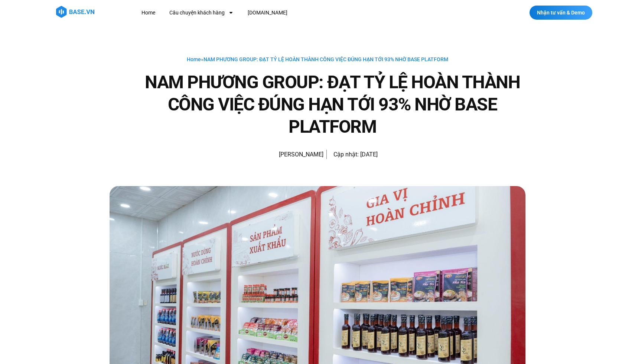 The width and height of the screenshot is (635, 364). What do you see at coordinates (201, 12) in the screenshot?
I see `a: Câu chuyện khách hàng` at bounding box center [201, 12].